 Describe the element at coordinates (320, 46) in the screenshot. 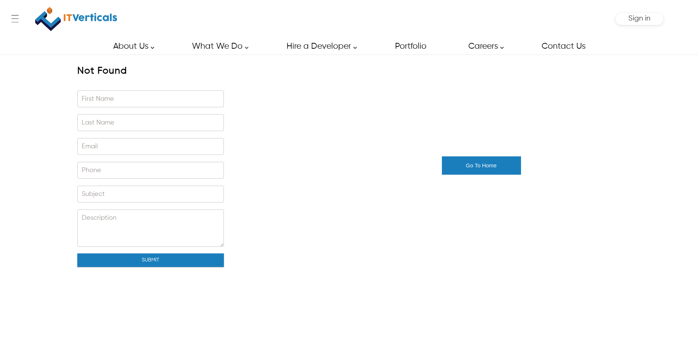

I see `a: Hire a Developer` at that location.